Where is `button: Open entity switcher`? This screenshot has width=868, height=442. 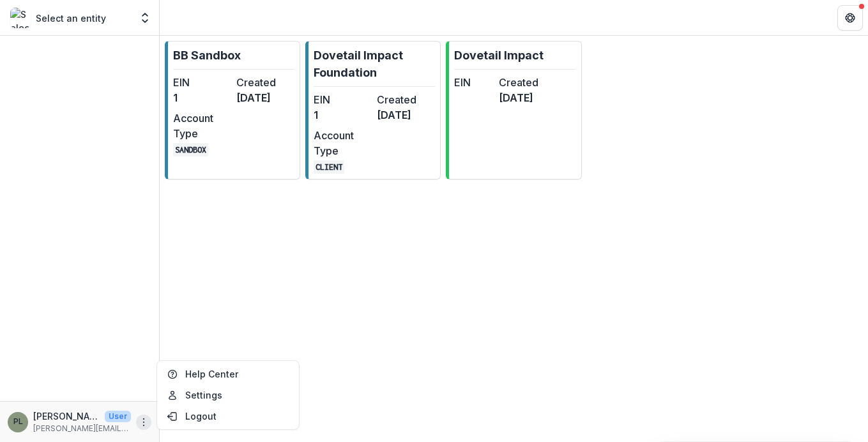 button: Open entity switcher is located at coordinates (145, 18).